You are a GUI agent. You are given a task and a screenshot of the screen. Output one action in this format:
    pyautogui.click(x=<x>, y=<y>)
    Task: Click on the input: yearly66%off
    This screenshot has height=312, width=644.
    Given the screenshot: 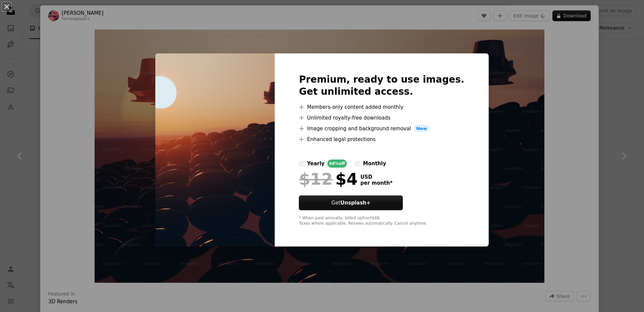 What is the action you would take?
    pyautogui.click(x=301, y=164)
    